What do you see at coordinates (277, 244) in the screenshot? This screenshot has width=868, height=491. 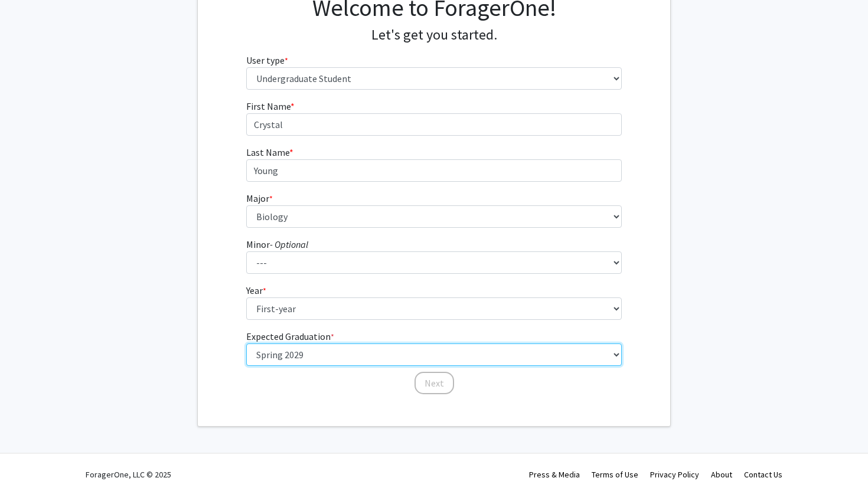 I see `label: Minor` at bounding box center [277, 244].